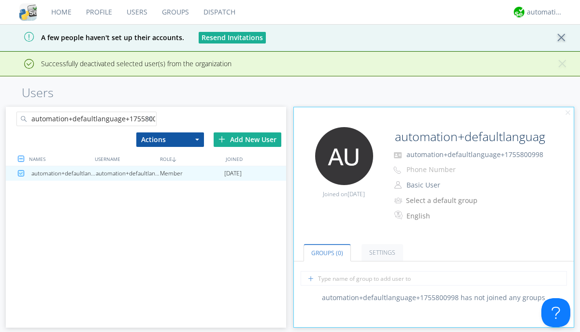 This screenshot has width=580, height=332. Describe the element at coordinates (447, 216) in the screenshot. I see `div: English` at that location.